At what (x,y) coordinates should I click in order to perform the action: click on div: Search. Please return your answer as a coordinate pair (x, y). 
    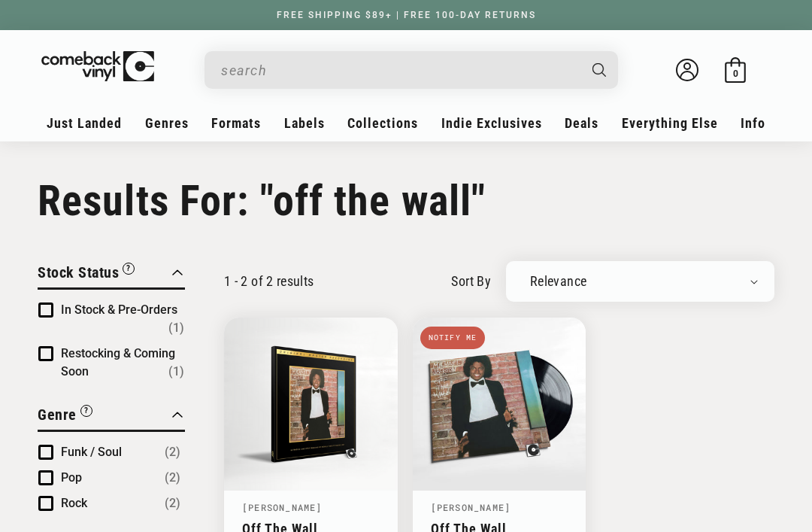
    Looking at the image, I should click on (411, 70).